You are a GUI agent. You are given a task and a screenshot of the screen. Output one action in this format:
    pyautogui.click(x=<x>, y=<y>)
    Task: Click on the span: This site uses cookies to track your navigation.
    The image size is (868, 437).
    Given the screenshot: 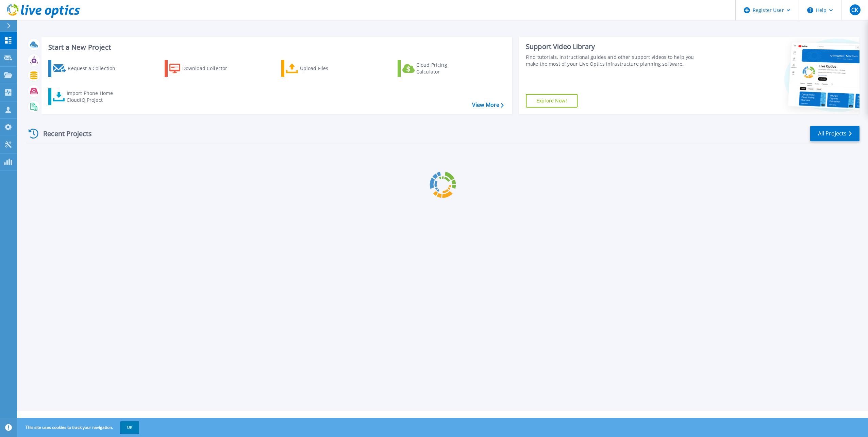 What is the action you would take?
    pyautogui.click(x=79, y=427)
    